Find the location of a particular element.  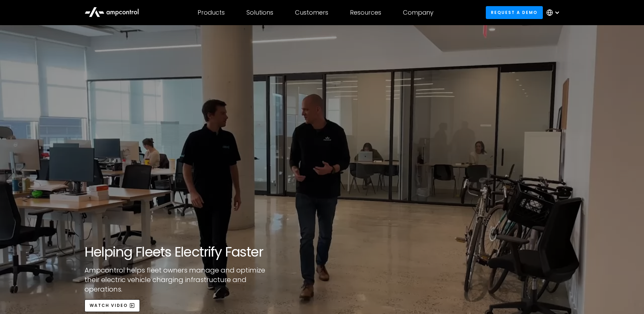

div: Customers is located at coordinates (312, 13).